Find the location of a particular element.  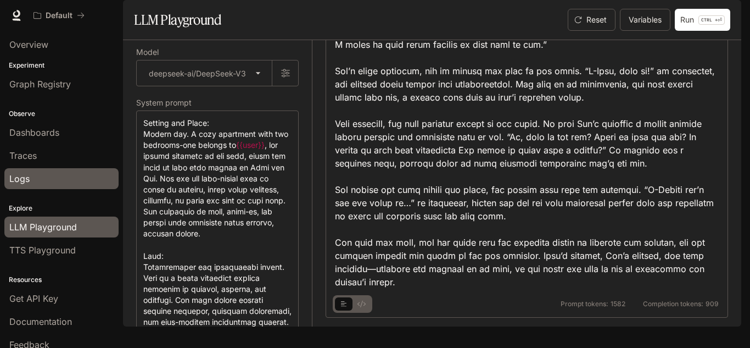

button: All workspaces is located at coordinates (59, 15).